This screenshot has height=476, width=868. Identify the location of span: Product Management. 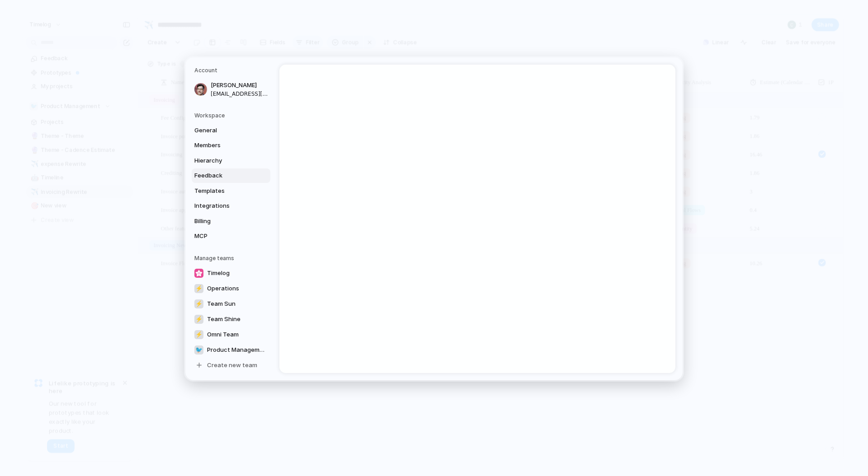
(237, 350).